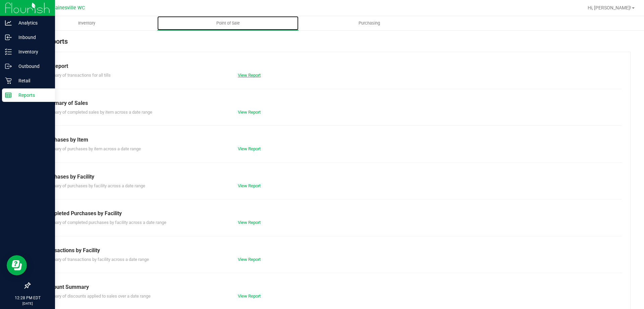 This screenshot has height=309, width=644. Describe the element at coordinates (228, 23) in the screenshot. I see `a: Point of Sale` at that location.